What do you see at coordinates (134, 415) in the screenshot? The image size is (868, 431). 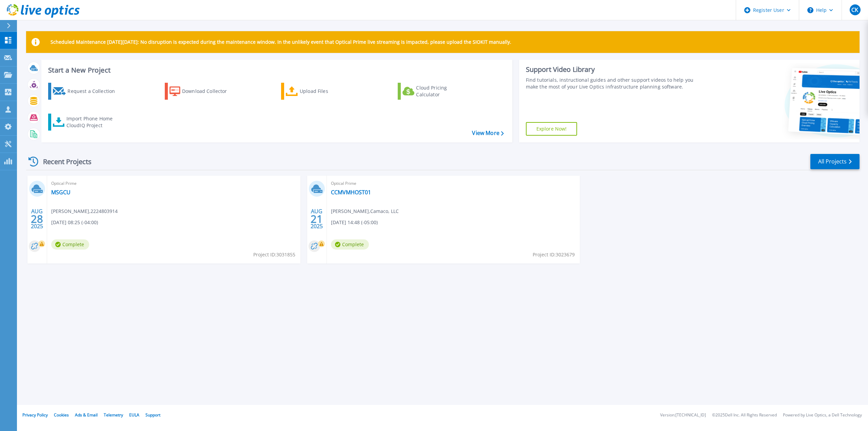 I see `a: EULA` at bounding box center [134, 415].